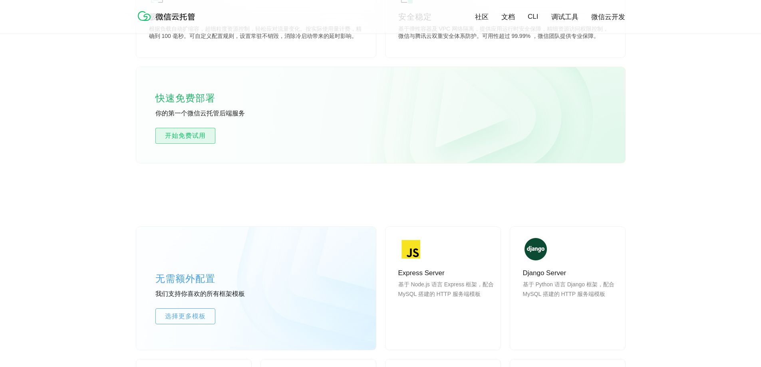  Describe the element at coordinates (256, 34) in the screenshot. I see `p: 根据负载自动扩缩容，超细粒度资源控制，轻松应对流量变化。按实际使用量计费，精确到 100 毫秒。可自定义配置规则，设置常驻不销毁，消除冷启动带来的延时影响。` at that location.